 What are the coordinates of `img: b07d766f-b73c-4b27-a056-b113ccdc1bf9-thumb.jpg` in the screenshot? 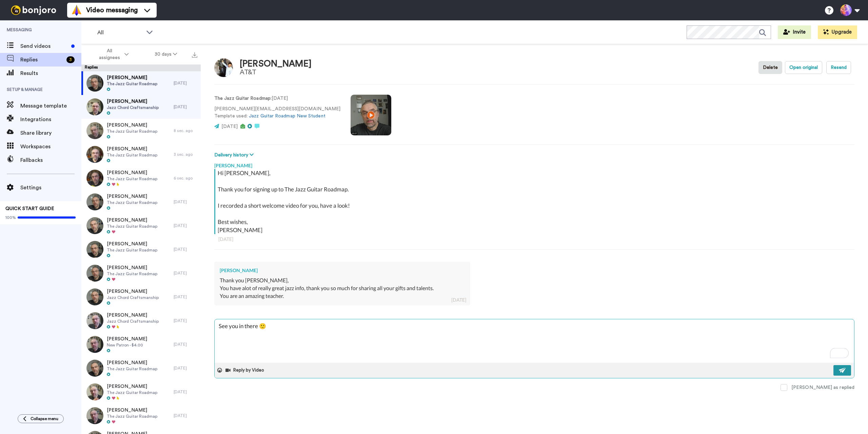 It's located at (95, 368).